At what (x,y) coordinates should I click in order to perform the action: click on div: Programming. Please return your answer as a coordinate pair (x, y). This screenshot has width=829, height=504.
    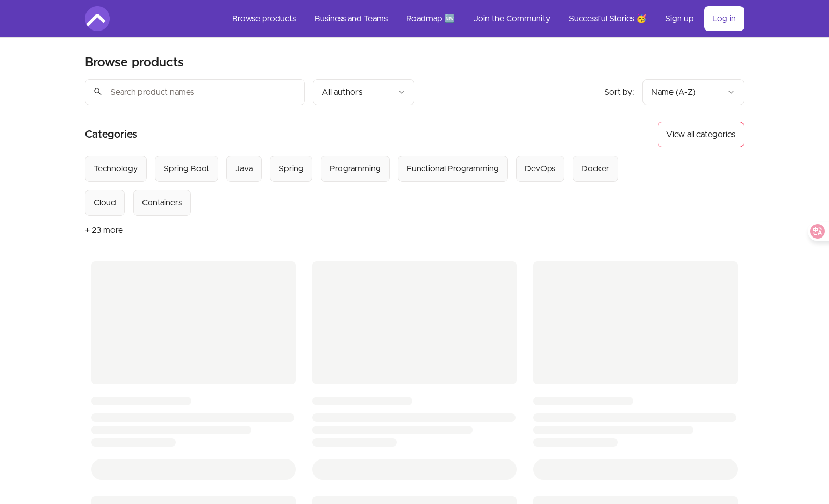
    Looking at the image, I should click on (355, 168).